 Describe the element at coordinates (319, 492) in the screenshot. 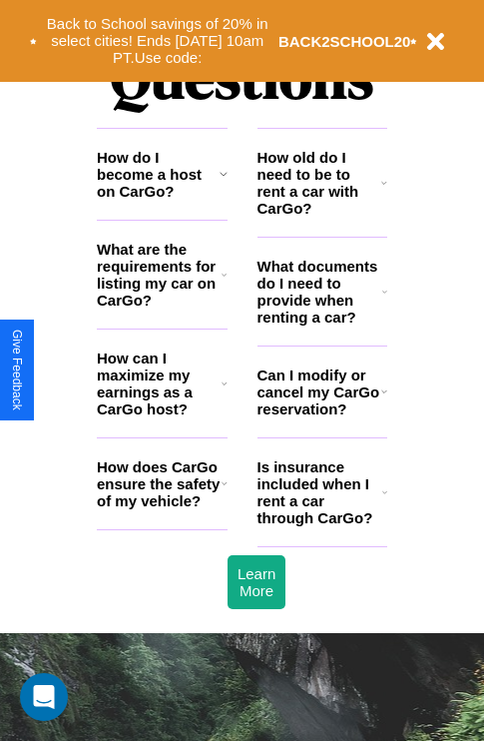

I see `h3: Is insurance included when I rent a car through CarGo?` at that location.